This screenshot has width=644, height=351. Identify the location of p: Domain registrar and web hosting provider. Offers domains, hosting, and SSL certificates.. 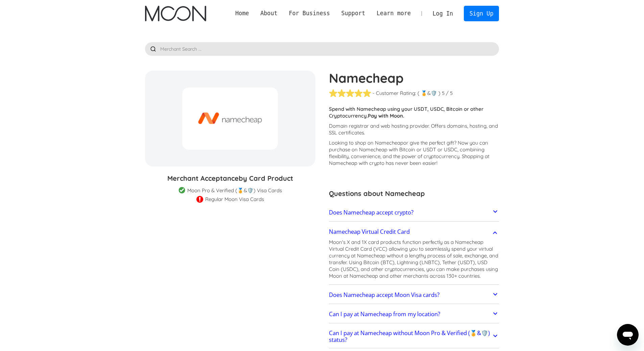
(414, 129).